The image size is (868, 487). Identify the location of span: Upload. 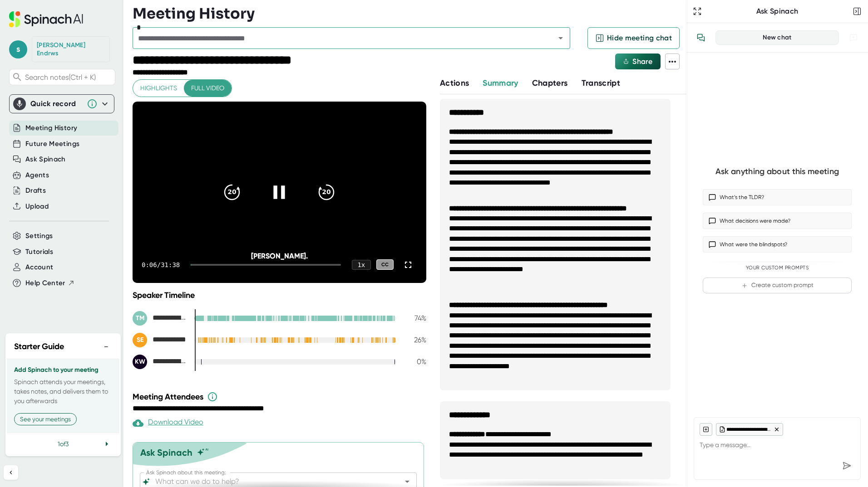
(37, 207).